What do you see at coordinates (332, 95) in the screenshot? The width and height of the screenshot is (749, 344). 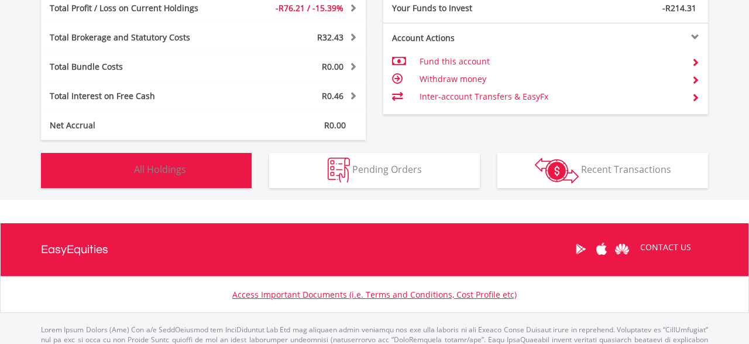 I see `span: R0.46` at bounding box center [332, 95].